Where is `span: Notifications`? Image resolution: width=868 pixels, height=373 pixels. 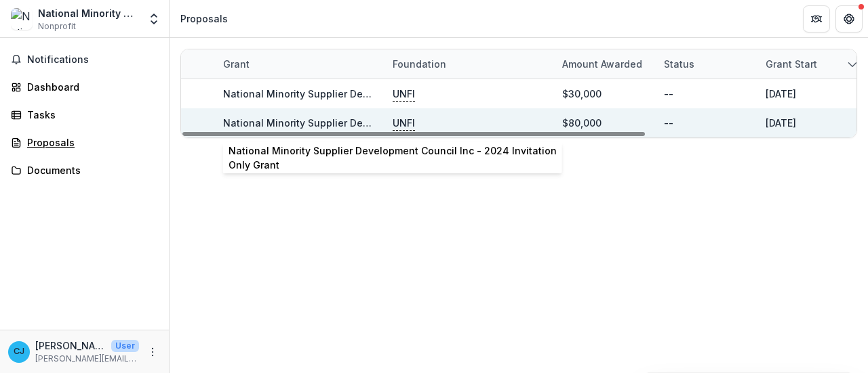
span: Notifications is located at coordinates (93, 60).